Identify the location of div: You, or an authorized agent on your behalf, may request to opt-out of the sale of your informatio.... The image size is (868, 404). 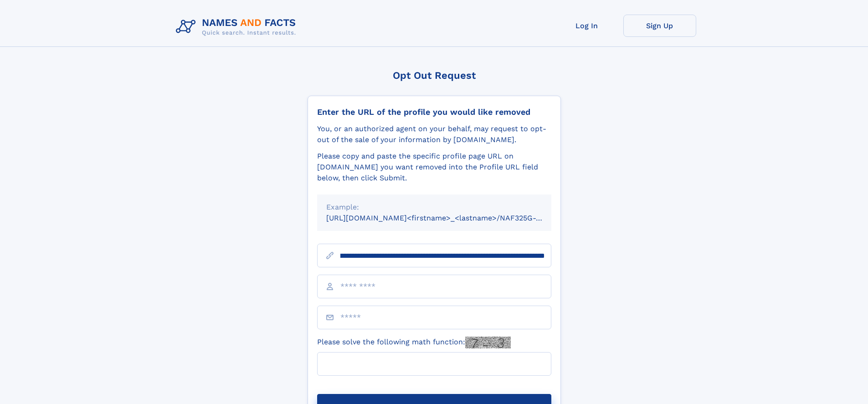
(434, 134).